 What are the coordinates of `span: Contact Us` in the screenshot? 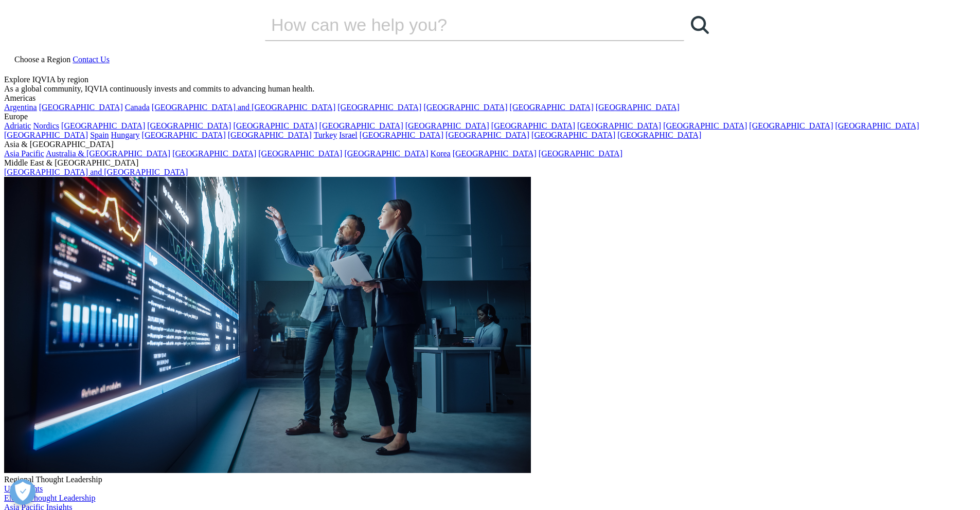 It's located at (91, 59).